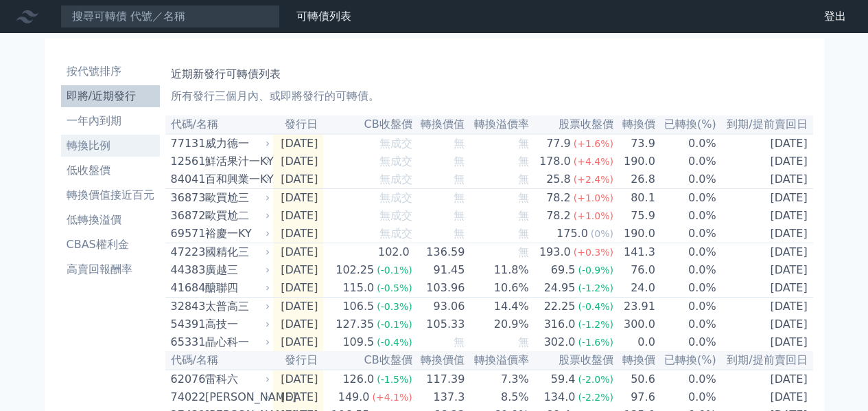 This screenshot has width=868, height=411. I want to click on div: 178.0, so click(555, 161).